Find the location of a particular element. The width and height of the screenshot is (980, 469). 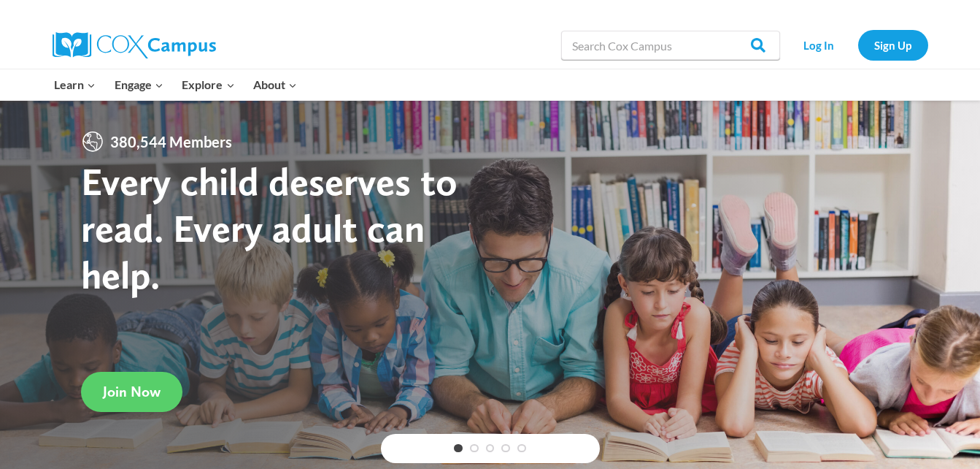

a: 5 is located at coordinates (521, 449).